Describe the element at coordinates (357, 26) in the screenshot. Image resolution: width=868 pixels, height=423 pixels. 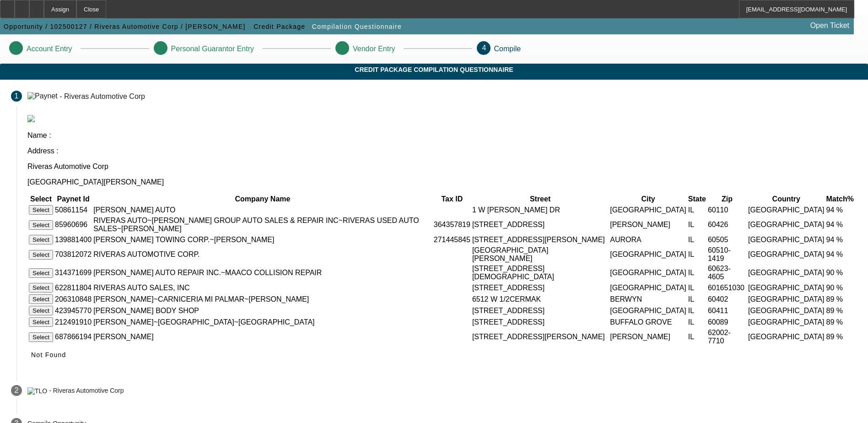
I see `span: Compilation Questionnaire` at that location.